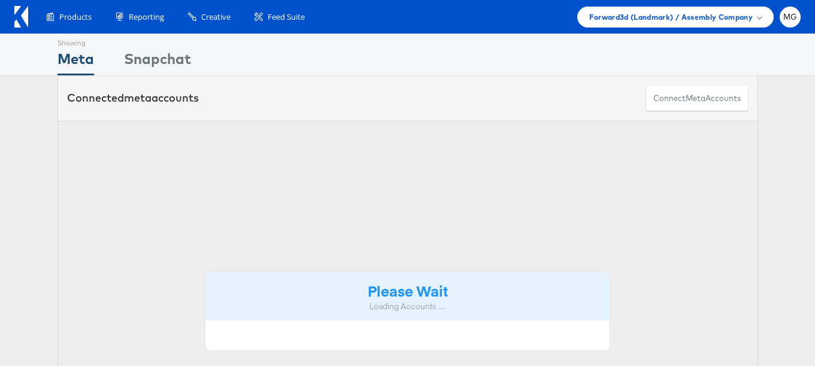 This screenshot has width=815, height=366. Describe the element at coordinates (133, 98) in the screenshot. I see `div: Connected accounts` at that location.